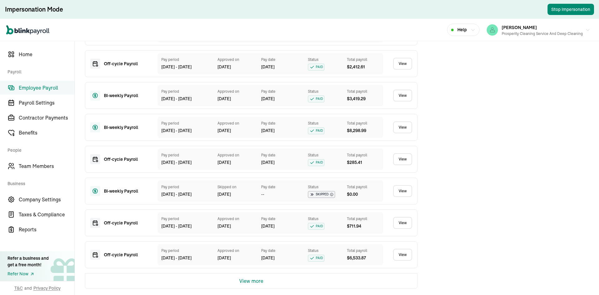 Image resolution: width=599 pixels, height=295 pixels. Describe the element at coordinates (28, 274) in the screenshot. I see `div: Refer Now` at that location.